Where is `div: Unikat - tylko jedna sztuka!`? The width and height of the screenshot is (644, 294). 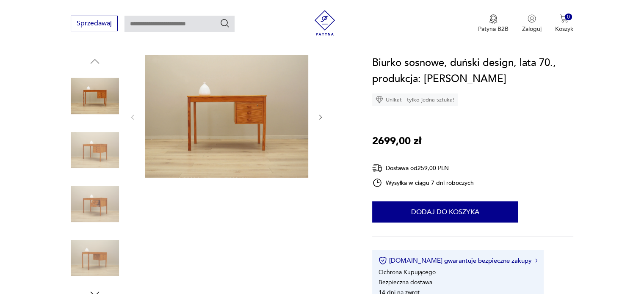
div: Unikat - tylko jedna sztuka! is located at coordinates (415, 100).